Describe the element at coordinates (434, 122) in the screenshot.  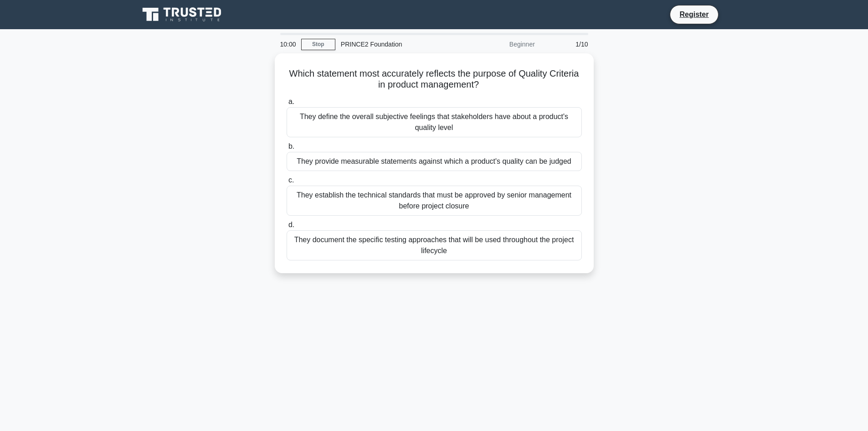
I see `div: They define the overall subjective feelings that stakeholders have about a product's quality level` at that location.